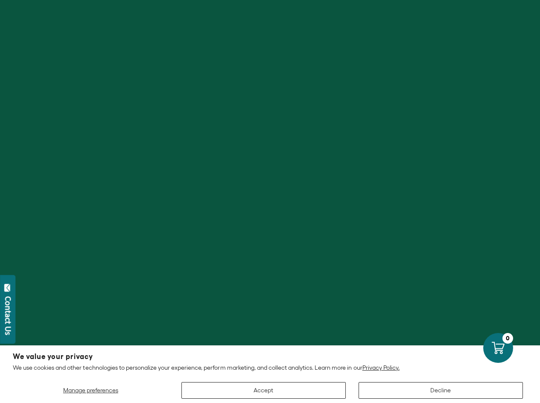 The width and height of the screenshot is (540, 403). What do you see at coordinates (270, 357) in the screenshot?
I see `h2: We value your privacy` at bounding box center [270, 357].